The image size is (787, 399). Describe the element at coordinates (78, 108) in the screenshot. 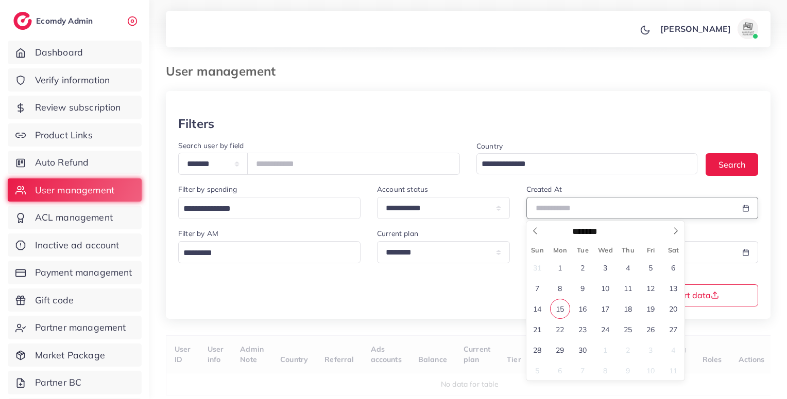

I see `span: Review subscription` at that location.